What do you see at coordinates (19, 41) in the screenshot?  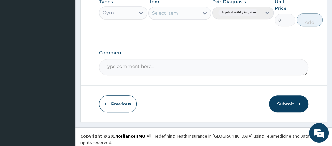 I see `img: d_794563401_company_1708531726252_794563401` at bounding box center [19, 41].